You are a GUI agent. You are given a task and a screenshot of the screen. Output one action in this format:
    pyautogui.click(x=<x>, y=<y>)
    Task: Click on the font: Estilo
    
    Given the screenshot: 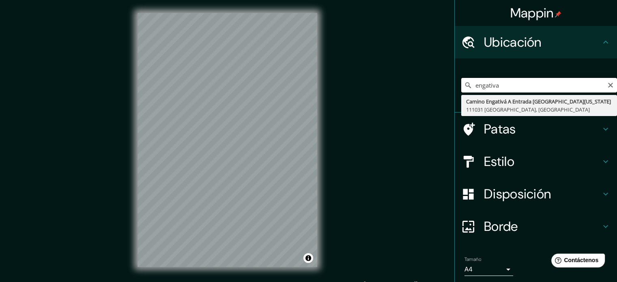 What is the action you would take?
    pyautogui.click(x=499, y=161)
    